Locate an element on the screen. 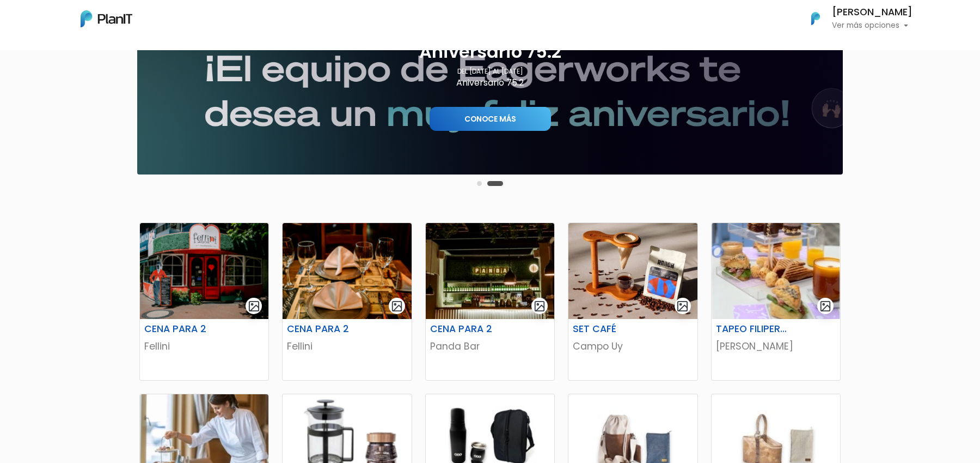  img: thumb_44A9266D-8AB0-48FC-815C-D808EE29E30D.jpeg is located at coordinates (776, 271).